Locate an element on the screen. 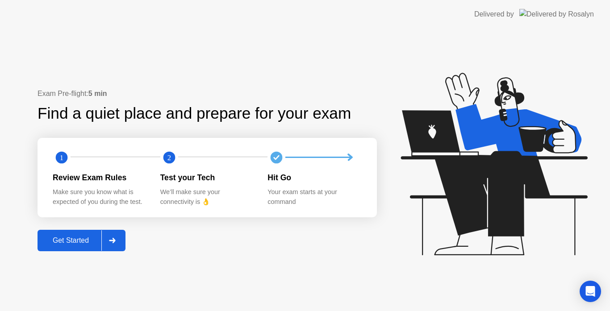 The width and height of the screenshot is (610, 311). div: Hit Go is located at coordinates (314, 178).